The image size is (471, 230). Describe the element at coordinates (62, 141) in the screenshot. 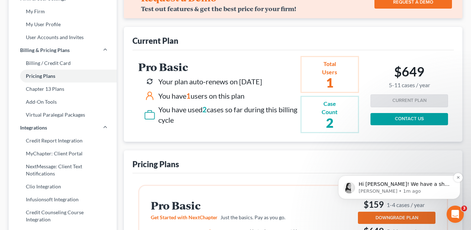

I see `a: Credit Report Integration` at that location.